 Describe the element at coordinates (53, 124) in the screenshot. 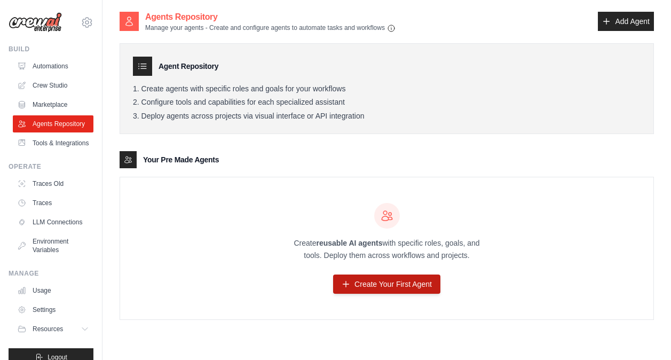

I see `a: Agents Repository` at that location.